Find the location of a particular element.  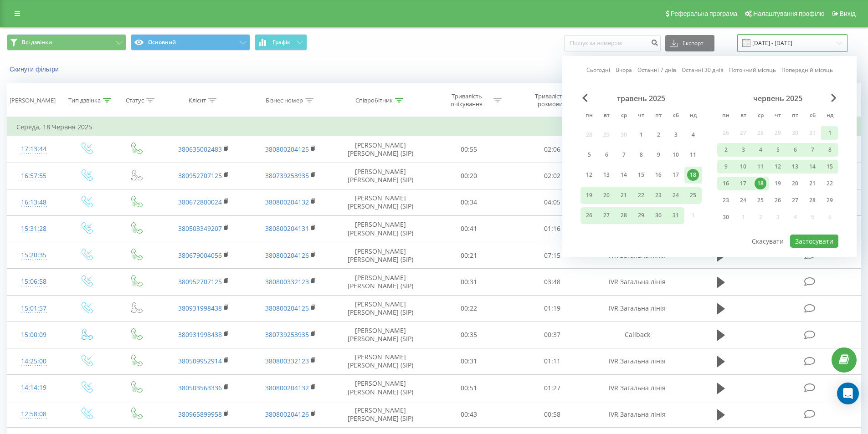

div: чт 8 трав 2025 р. is located at coordinates (642, 154).